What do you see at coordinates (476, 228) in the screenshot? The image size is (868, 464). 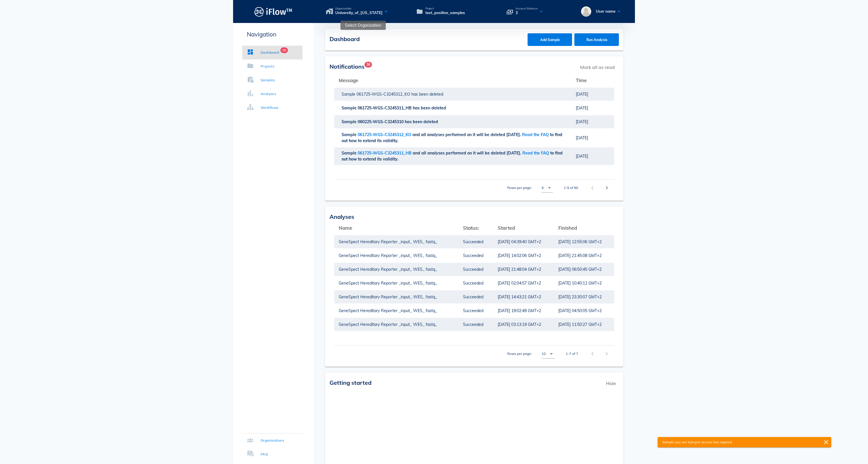 I see `th: Status:: Not sorted. Activate to sort ascending.` at bounding box center [476, 228].